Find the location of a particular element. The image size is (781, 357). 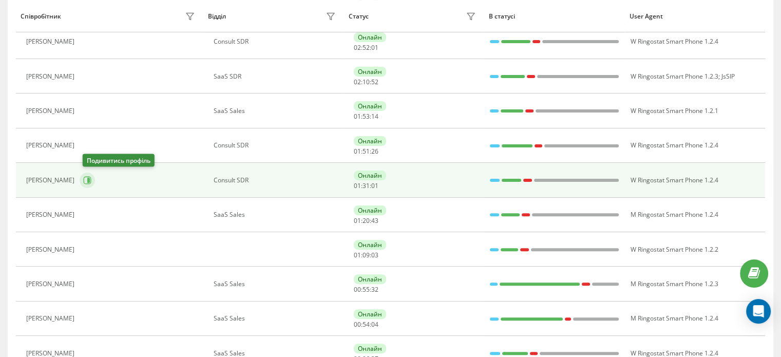

div: Співробітник is located at coordinates (41, 16).